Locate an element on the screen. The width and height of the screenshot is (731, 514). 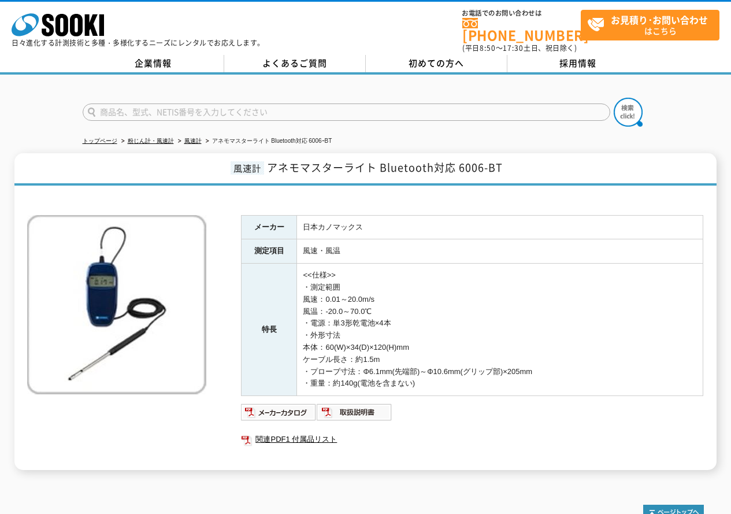
input: 商品名、型式、NETIS番号を入力してください is located at coordinates (346, 112).